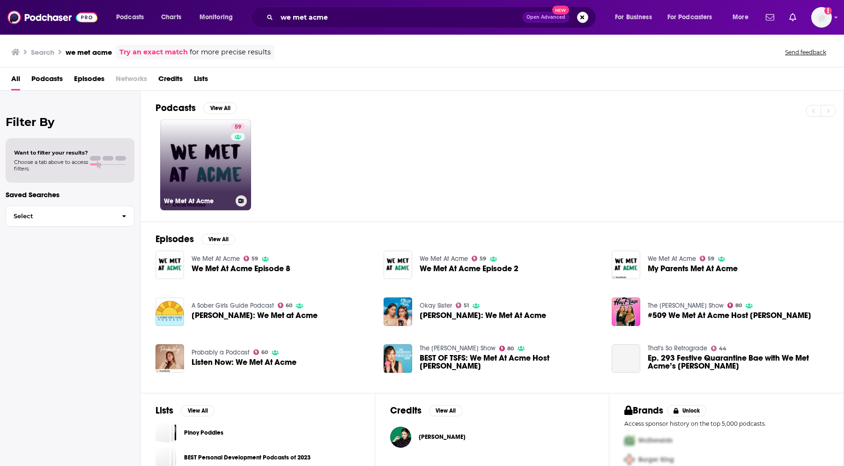 Image resolution: width=844 pixels, height=466 pixels. I want to click on a: 60, so click(285, 306).